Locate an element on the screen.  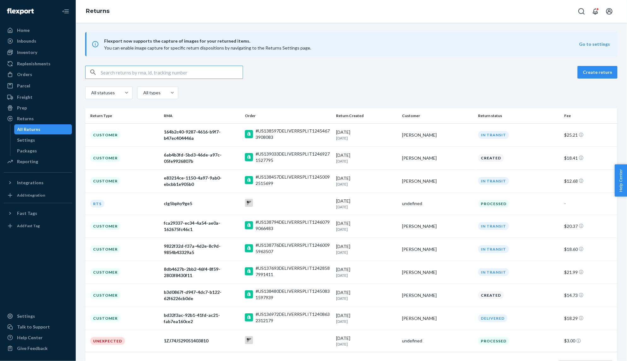
a: All Returns is located at coordinates (43, 129).